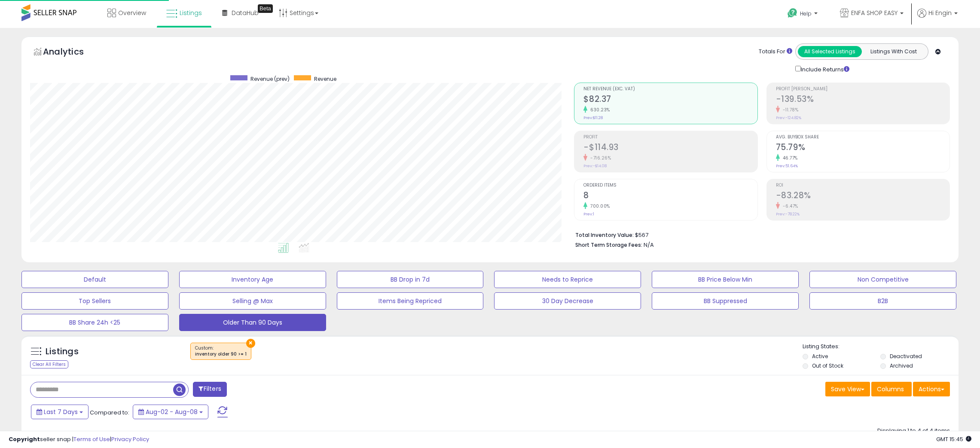 The image size is (980, 448). What do you see at coordinates (95, 279) in the screenshot?
I see `button: Default` at bounding box center [95, 279].